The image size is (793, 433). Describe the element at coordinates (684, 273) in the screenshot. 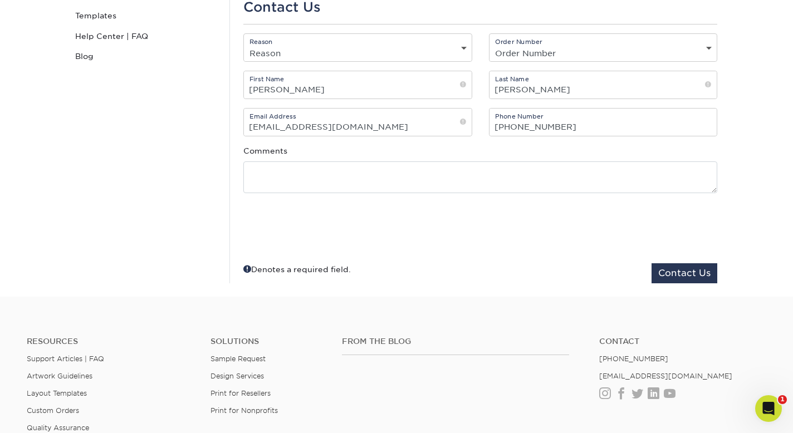

I see `button: Contact Us` at that location.